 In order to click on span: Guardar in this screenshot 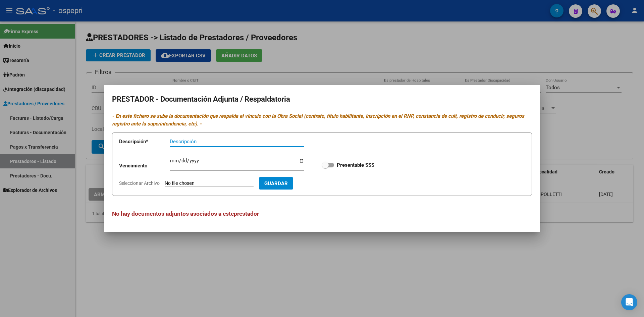, I will do `click(276, 183)`.